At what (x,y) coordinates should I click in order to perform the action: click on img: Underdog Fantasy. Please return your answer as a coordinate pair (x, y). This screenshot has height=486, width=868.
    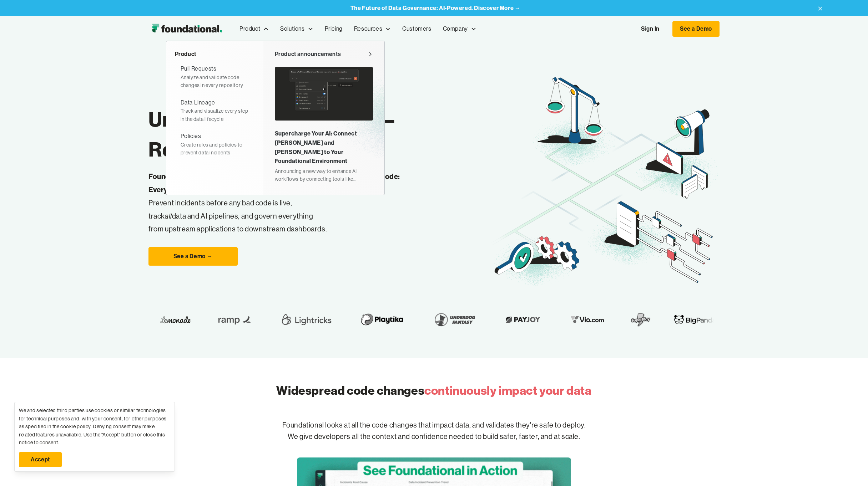
    Looking at the image, I should click on (450, 320).